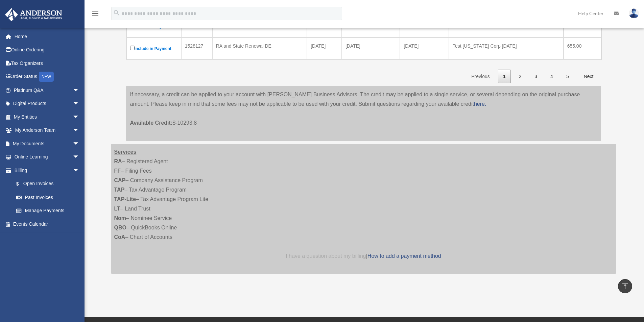  I want to click on a: My Documentsarrow_drop_down, so click(47, 143).